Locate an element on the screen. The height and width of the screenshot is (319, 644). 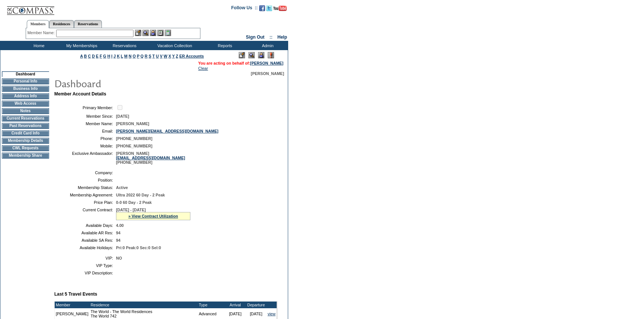
td: Reports is located at coordinates (224, 45).